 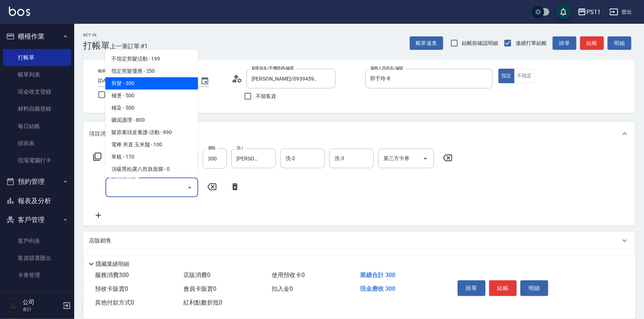 What do you see at coordinates (42, 302) in the screenshot?
I see `h5: 公司` at bounding box center [42, 302].